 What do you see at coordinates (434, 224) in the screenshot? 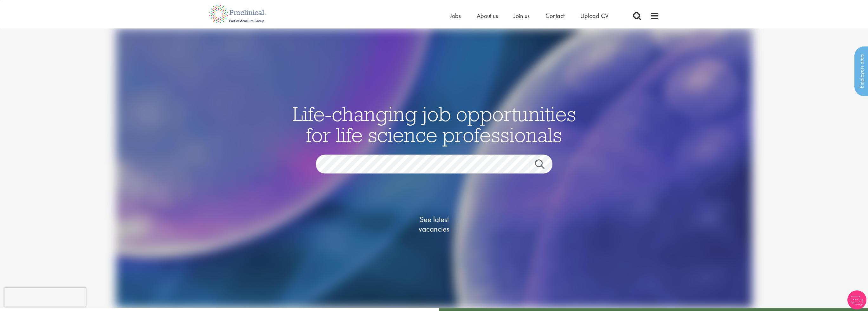
I see `a: See latestvacancies` at bounding box center [434, 224].